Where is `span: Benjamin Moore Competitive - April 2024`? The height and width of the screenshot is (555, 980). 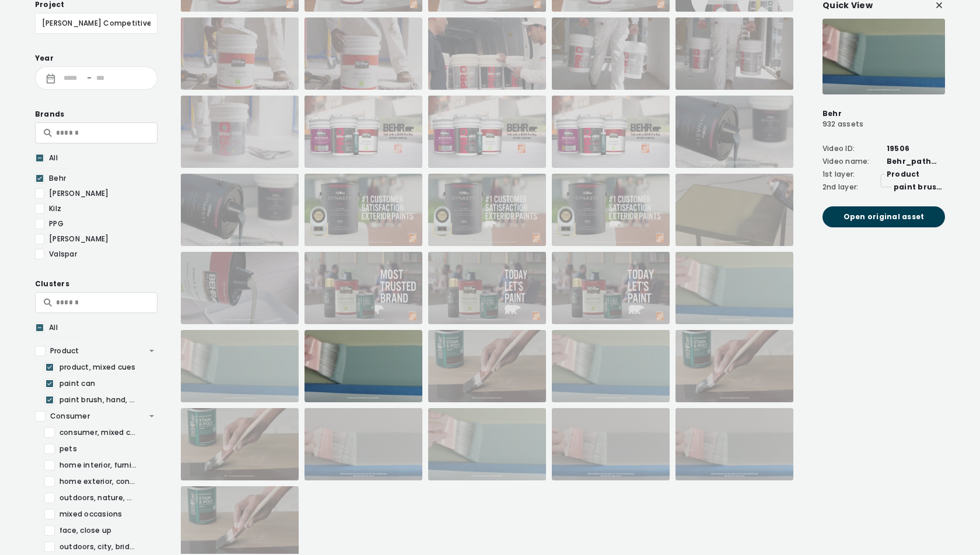
span: Benjamin Moore Competitive - April 2024 is located at coordinates (96, 23).